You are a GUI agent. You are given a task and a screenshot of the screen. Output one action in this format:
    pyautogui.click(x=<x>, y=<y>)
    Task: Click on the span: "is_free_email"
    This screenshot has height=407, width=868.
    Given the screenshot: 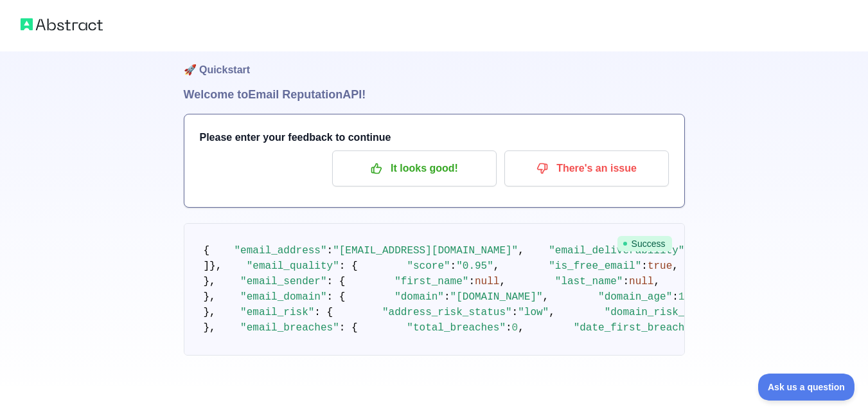 What is the action you would take?
    pyautogui.click(x=594, y=266)
    